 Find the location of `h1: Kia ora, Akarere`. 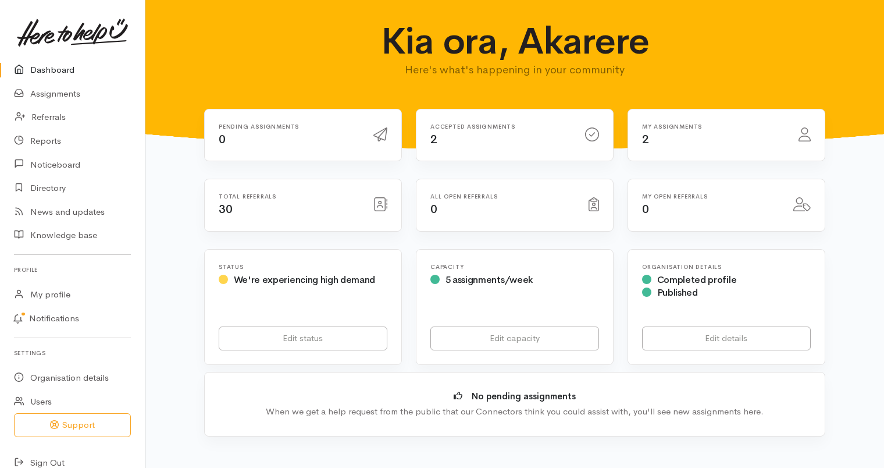

h1: Kia ora, Akarere is located at coordinates (515, 41).